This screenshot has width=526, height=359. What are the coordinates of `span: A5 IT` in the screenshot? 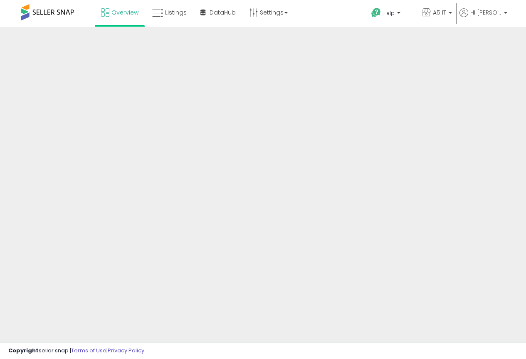 It's located at (439, 12).